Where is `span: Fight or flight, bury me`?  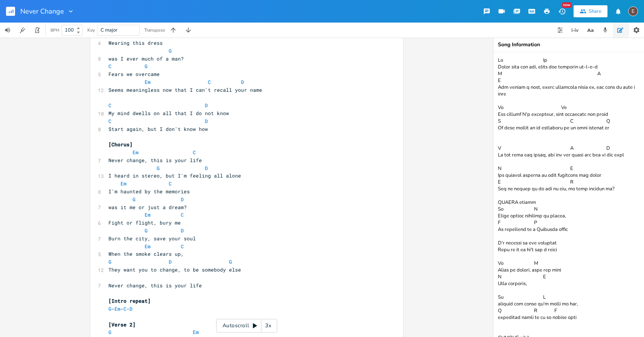
span: Fight or flight, bury me is located at coordinates (144, 223).